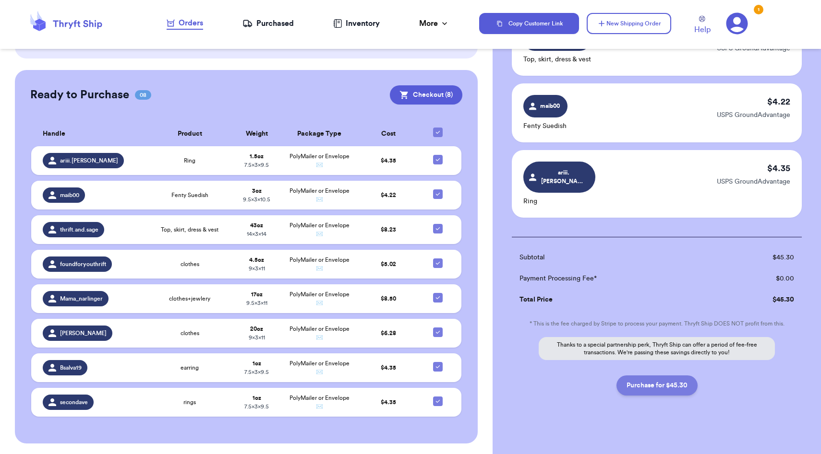  I want to click on button: Checkout (8), so click(426, 95).